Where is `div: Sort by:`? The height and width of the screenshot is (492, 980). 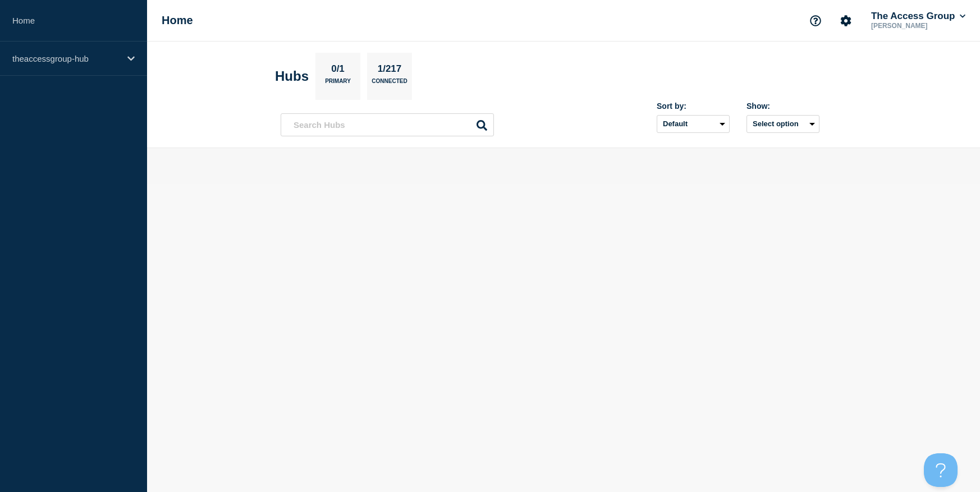
div: Sort by: is located at coordinates (693, 106).